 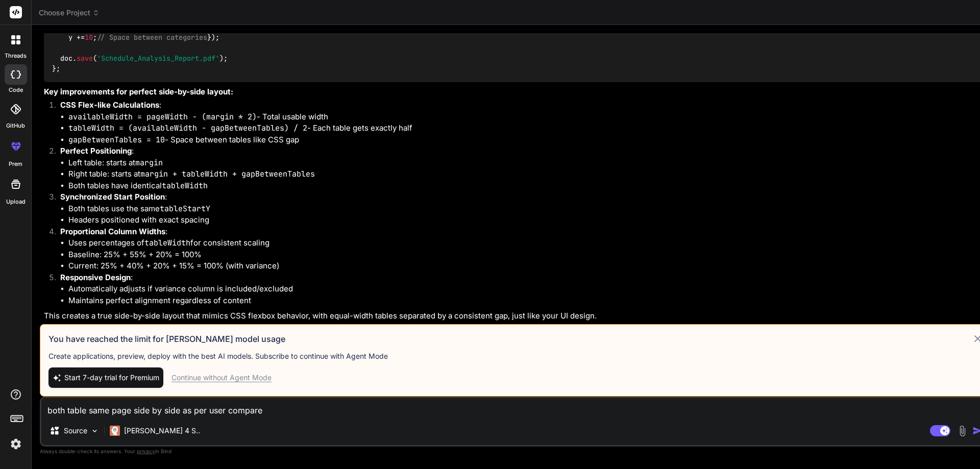 What do you see at coordinates (76, 430) in the screenshot?
I see `p: Source` at bounding box center [76, 430].